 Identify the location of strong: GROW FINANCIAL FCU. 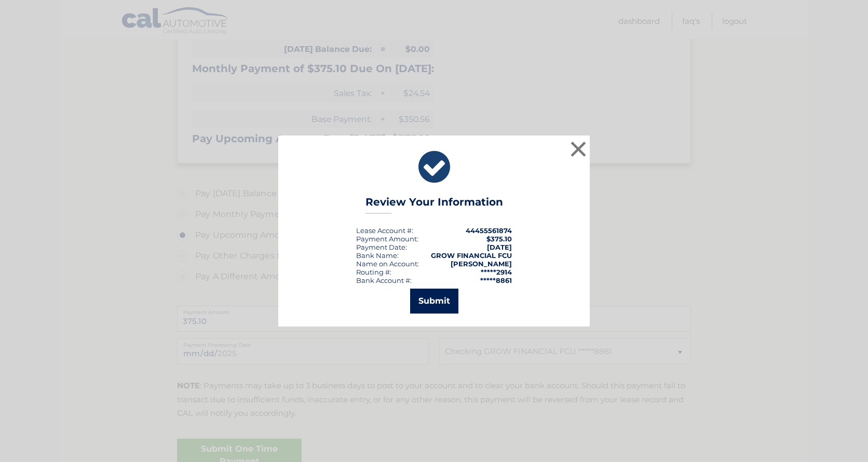
(471, 256).